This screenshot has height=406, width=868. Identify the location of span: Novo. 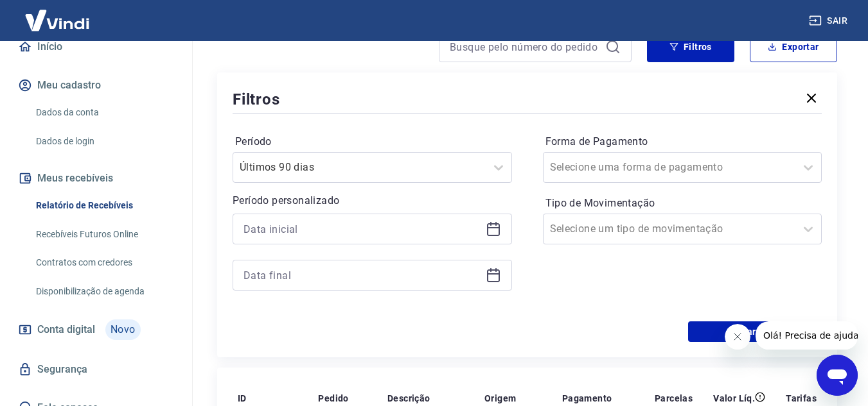
(123, 329).